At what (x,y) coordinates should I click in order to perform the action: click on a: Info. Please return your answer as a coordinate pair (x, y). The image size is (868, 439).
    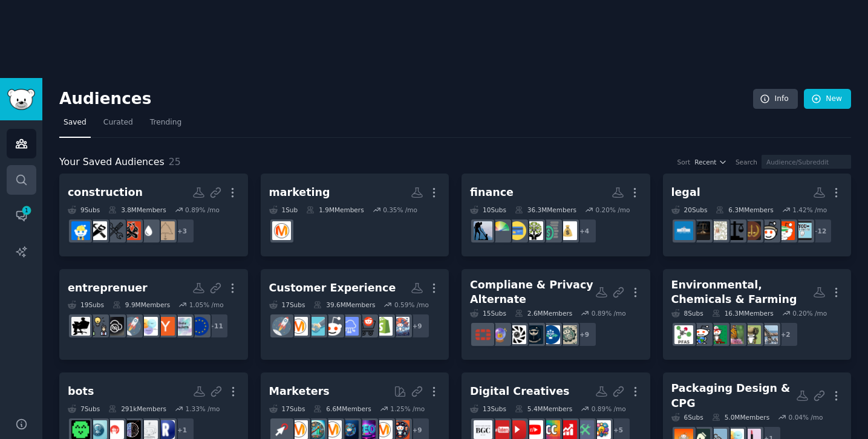
    Looking at the image, I should click on (775, 99).